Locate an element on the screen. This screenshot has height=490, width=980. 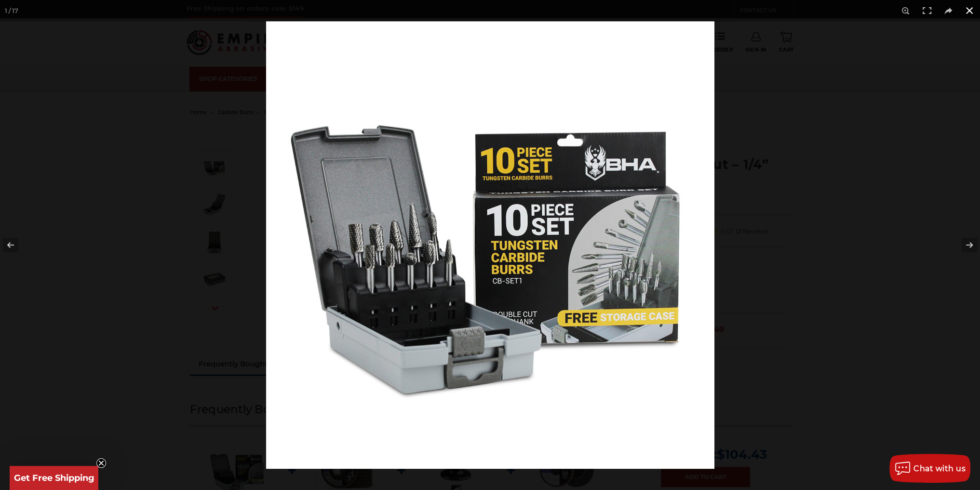
span: Chat with us is located at coordinates (939, 469).